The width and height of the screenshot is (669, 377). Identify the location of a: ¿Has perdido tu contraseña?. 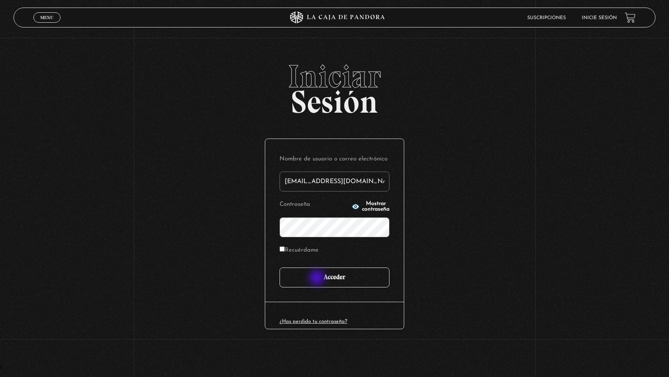
(314, 321).